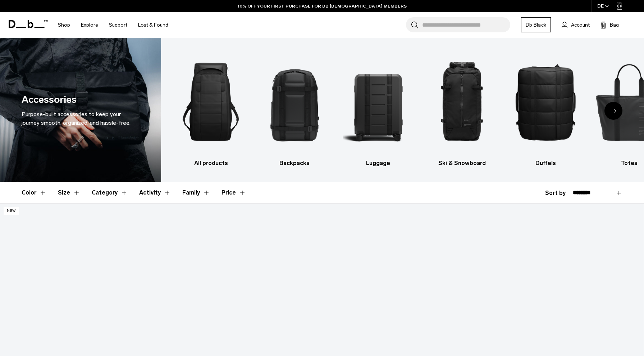 This screenshot has height=356, width=644. What do you see at coordinates (462, 164) in the screenshot?
I see `h3: Ski & Snowboard` at bounding box center [462, 164].